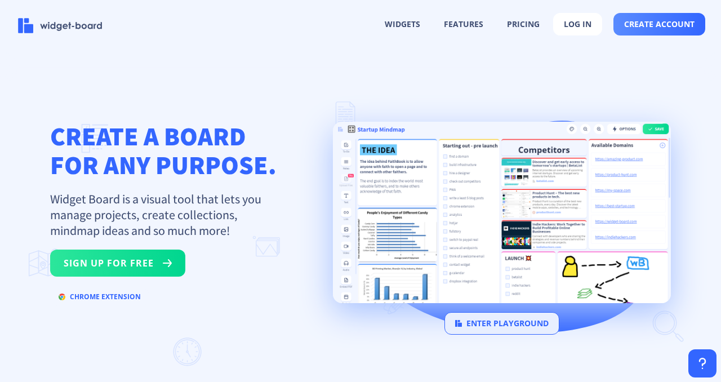  I want to click on img: logo.svg, so click(459, 324).